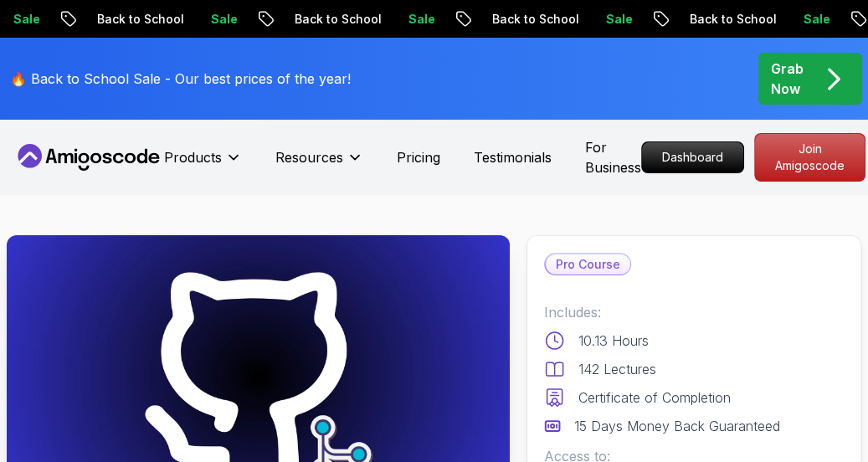 This screenshot has width=868, height=462. What do you see at coordinates (193, 158) in the screenshot?
I see `p: Products` at bounding box center [193, 158].